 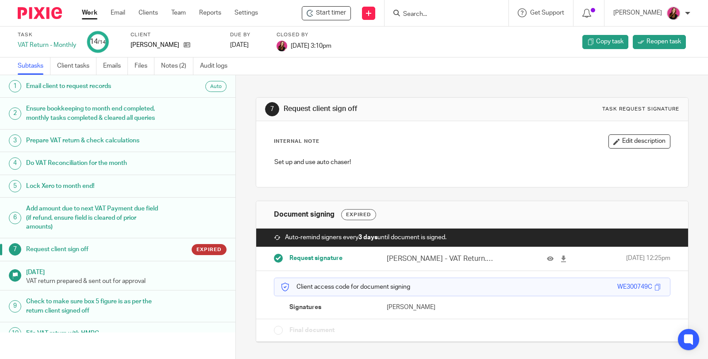 What do you see at coordinates (144, 66) in the screenshot?
I see `a: Files` at bounding box center [144, 66].